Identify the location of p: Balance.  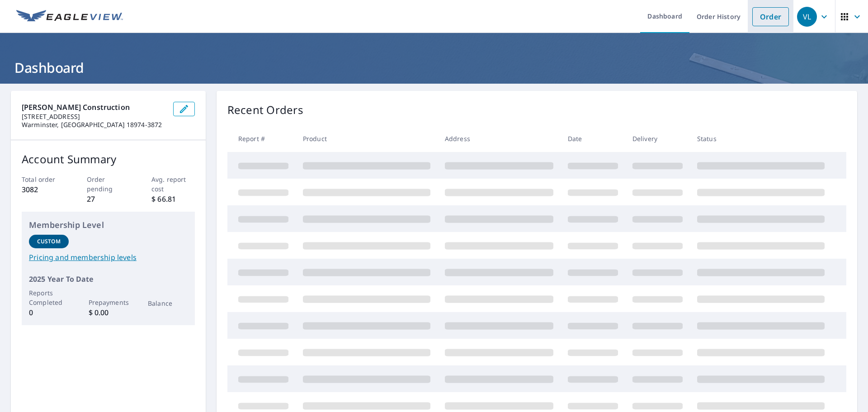
(167, 303).